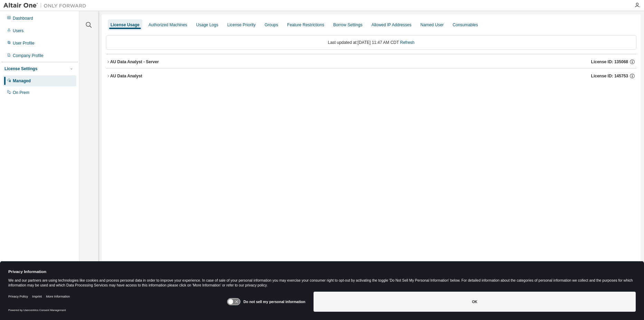 This screenshot has width=644, height=320. What do you see at coordinates (392, 25) in the screenshot?
I see `div: Allowed IP Addresses` at bounding box center [392, 25].